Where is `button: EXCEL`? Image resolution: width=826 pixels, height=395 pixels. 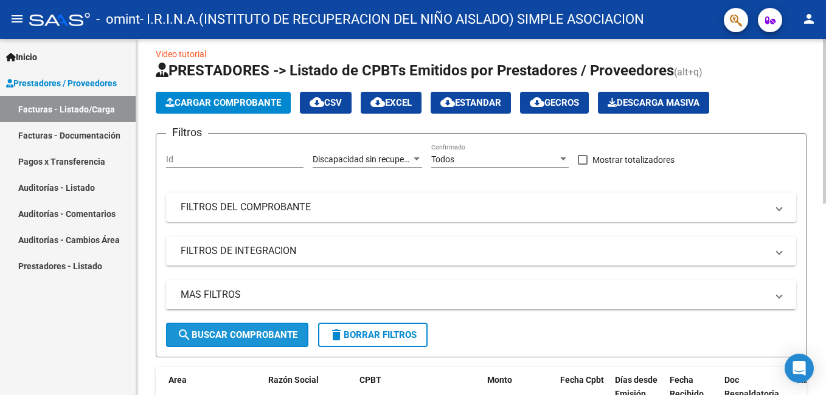 button: EXCEL is located at coordinates (391, 103).